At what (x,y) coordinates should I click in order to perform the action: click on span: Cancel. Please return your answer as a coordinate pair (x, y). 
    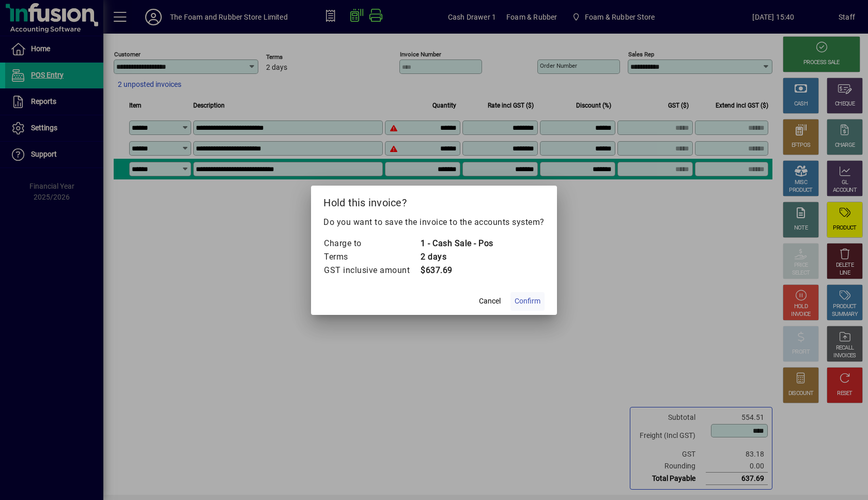
    Looking at the image, I should click on (490, 301).